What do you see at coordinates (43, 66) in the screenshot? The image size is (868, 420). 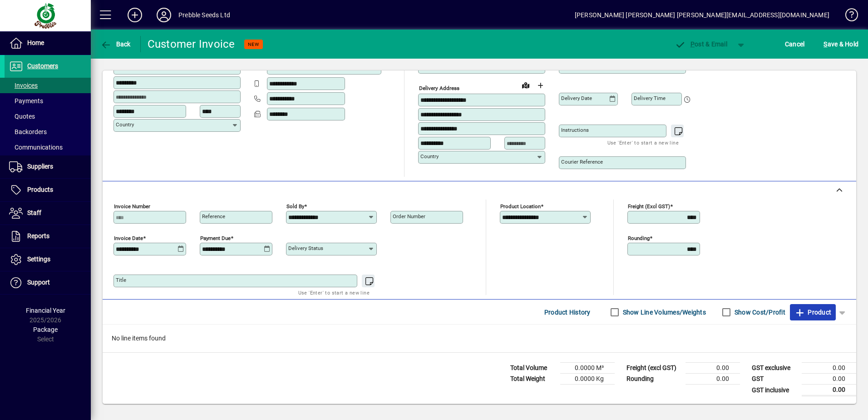 I see `span: Customers` at bounding box center [43, 66].